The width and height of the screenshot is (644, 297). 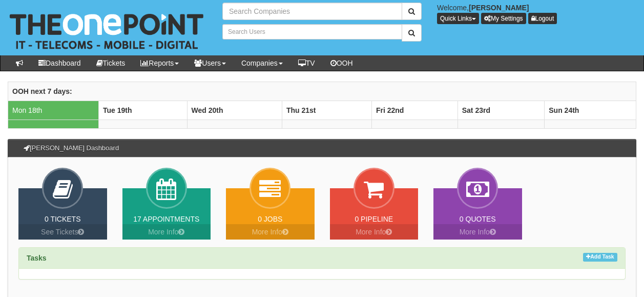 What do you see at coordinates (159, 63) in the screenshot?
I see `a: Reports` at bounding box center [159, 63].